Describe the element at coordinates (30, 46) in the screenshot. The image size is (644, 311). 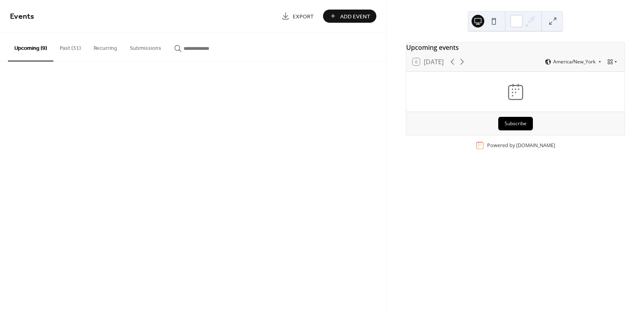
I see `button: Upcoming (9)` at that location.